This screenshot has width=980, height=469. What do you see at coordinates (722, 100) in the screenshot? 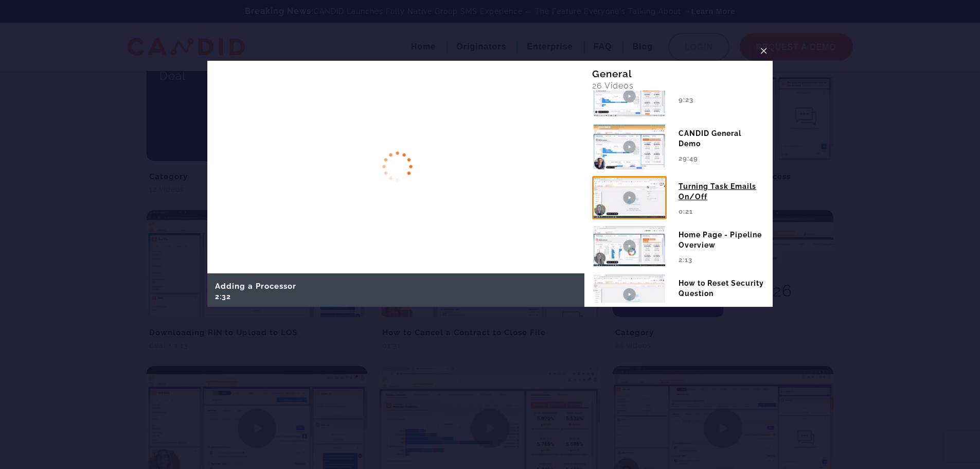
I see `div: 9:23` at bounding box center [722, 100].